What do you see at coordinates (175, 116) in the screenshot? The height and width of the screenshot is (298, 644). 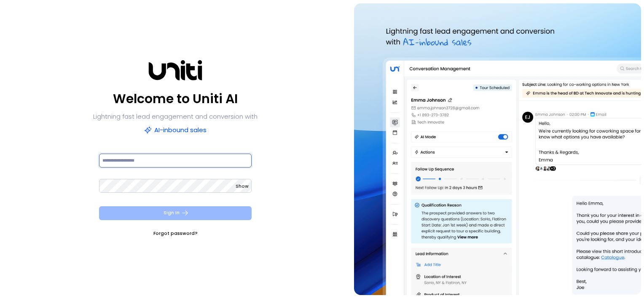 I see `p: Lightning fast lead engagement and conversion with` at bounding box center [175, 116].